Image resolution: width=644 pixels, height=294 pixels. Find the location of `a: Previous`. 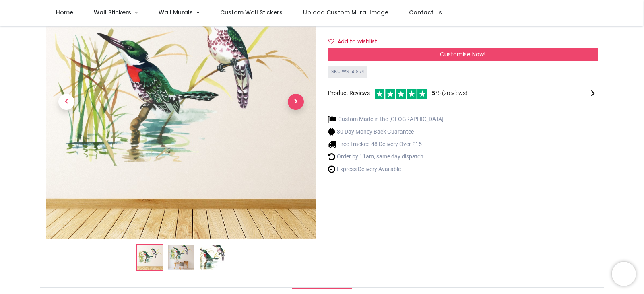

a: Previous is located at coordinates (66, 102).